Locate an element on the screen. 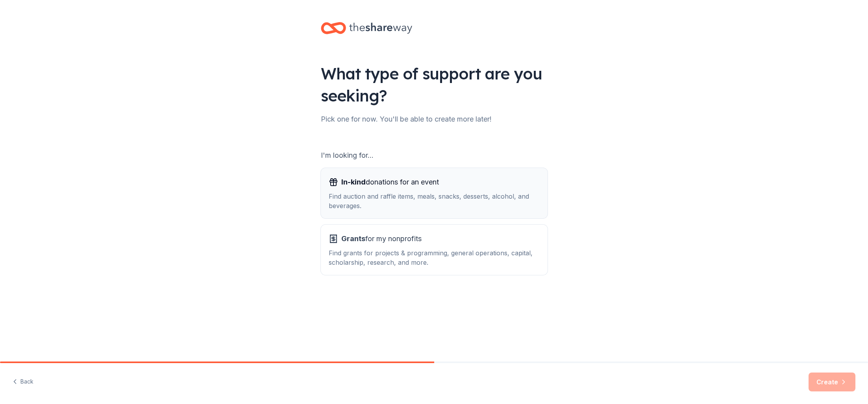 This screenshot has height=404, width=868. div: I'm looking for... is located at coordinates (435, 155).